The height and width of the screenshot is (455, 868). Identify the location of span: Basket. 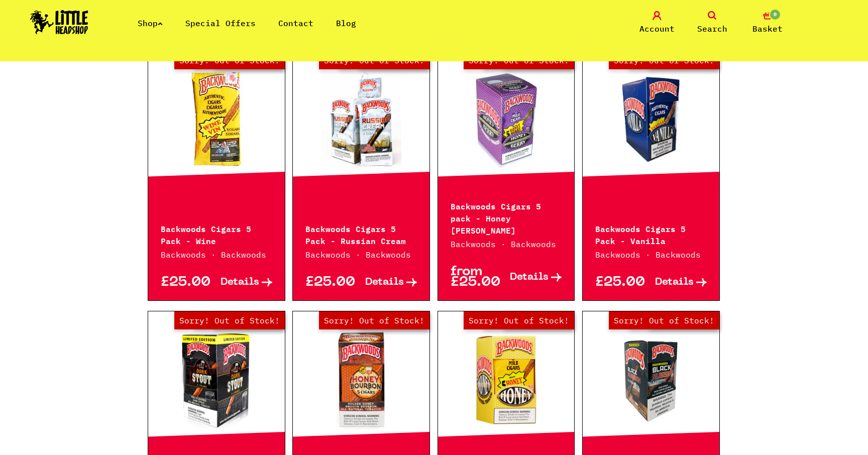
(767, 29).